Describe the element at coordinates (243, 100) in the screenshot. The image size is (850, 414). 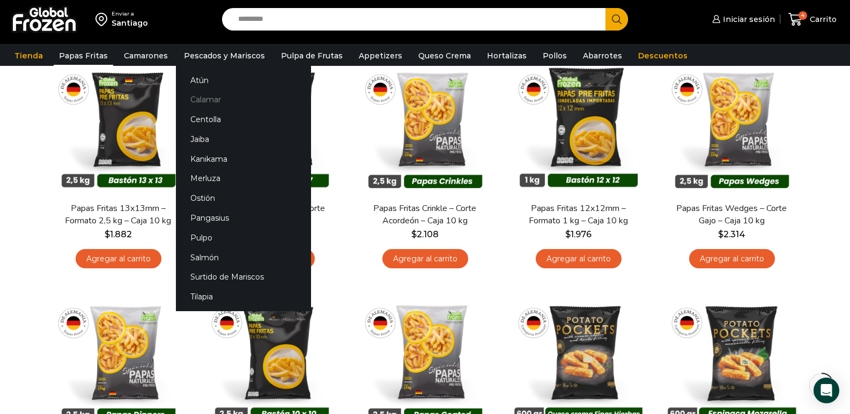
I see `a: Calamar` at that location.